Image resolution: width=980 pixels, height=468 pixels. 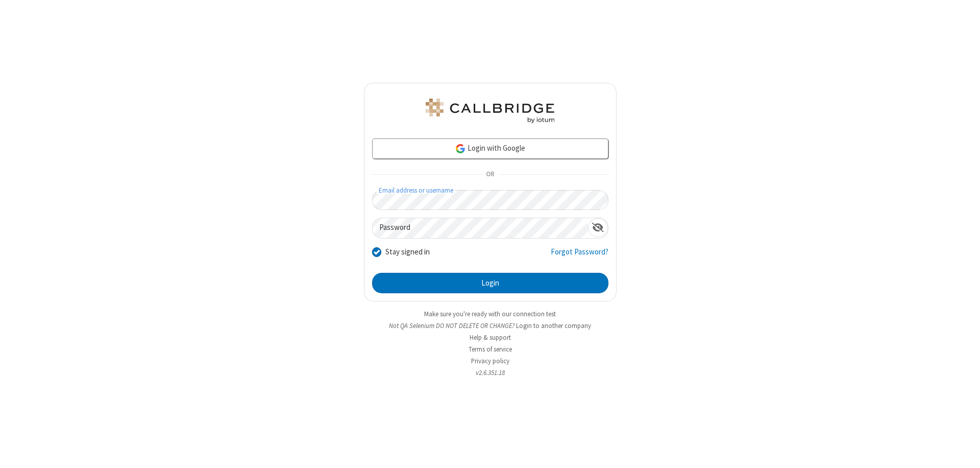 What do you see at coordinates (460, 149) in the screenshot?
I see `img: google-icon.png` at bounding box center [460, 149].